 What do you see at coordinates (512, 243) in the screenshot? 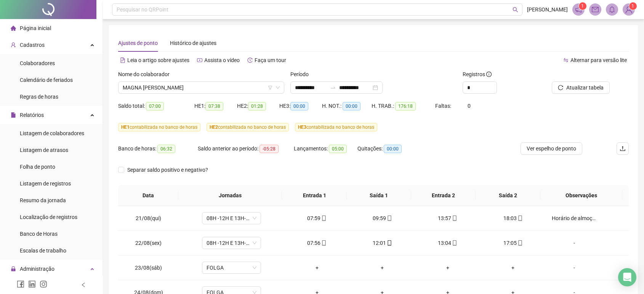
I see `div: 17:05` at bounding box center [512, 243].